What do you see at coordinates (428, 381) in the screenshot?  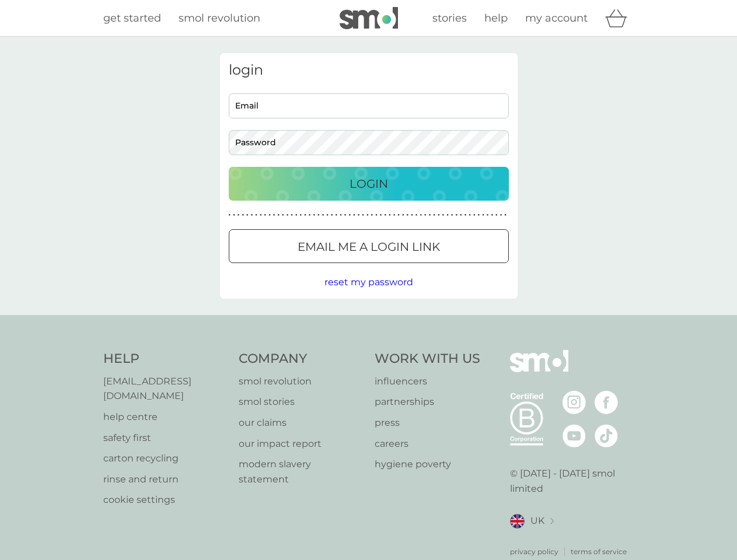 I see `a: influencers` at bounding box center [428, 381].